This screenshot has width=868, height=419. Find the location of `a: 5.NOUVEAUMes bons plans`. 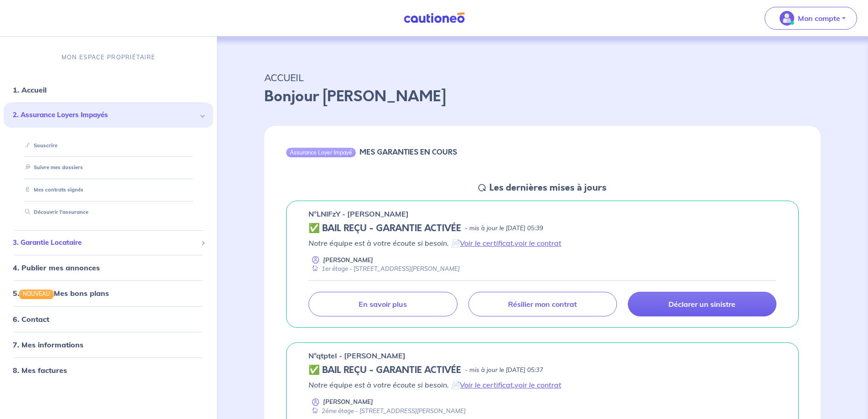

a: 5.NOUVEAUMes bons plans is located at coordinates (60, 293).